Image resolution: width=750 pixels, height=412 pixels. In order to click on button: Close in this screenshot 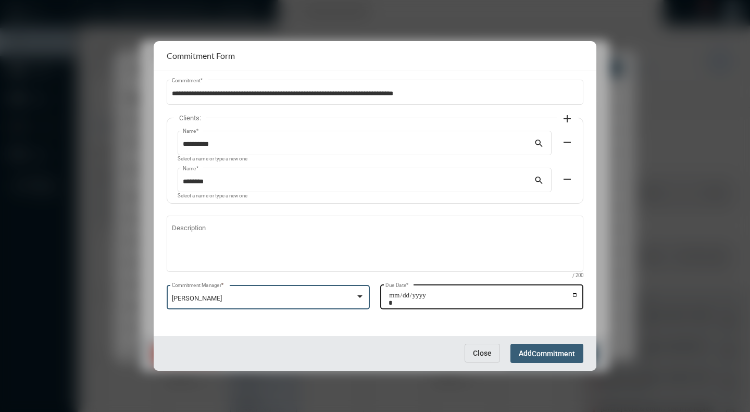, I will do `click(482, 353)`.